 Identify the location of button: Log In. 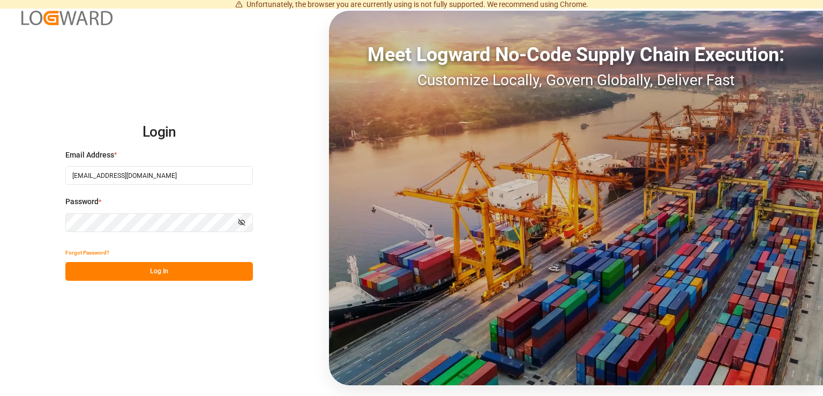
(159, 271).